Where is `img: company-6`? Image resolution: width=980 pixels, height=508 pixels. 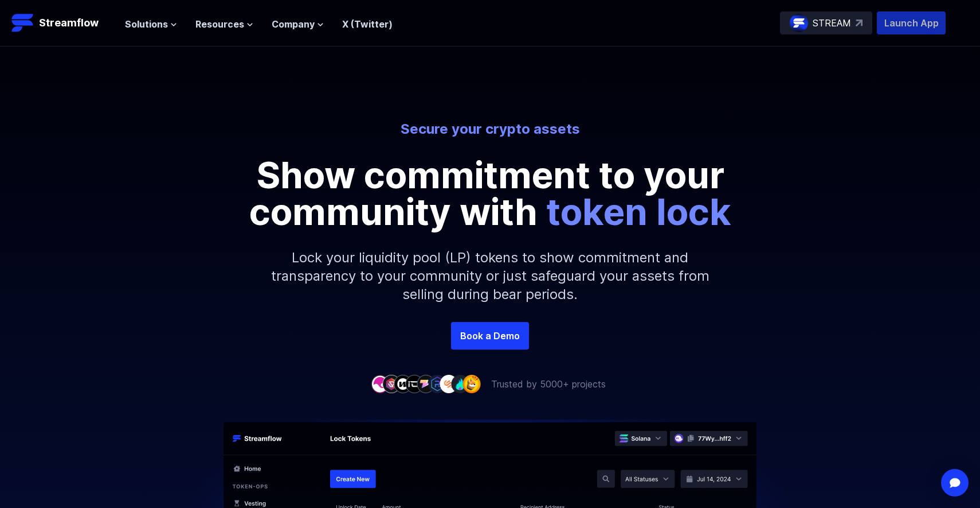
img: company-6 is located at coordinates (437, 384).